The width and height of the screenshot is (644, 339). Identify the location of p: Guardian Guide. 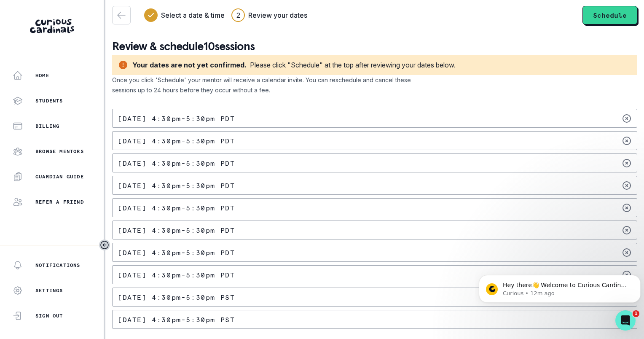
(60, 177).